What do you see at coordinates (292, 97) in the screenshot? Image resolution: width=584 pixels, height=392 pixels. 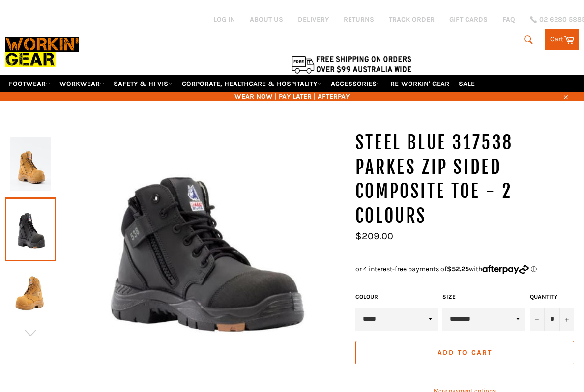 I see `span: WEAR NOW | PAY LATER | AFTERPAY` at bounding box center [292, 97].